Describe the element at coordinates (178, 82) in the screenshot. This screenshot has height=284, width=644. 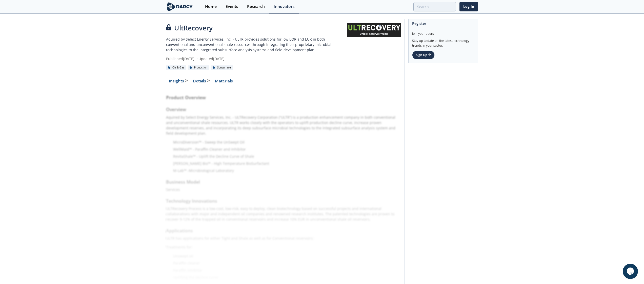
I see `a: Insights` at that location.